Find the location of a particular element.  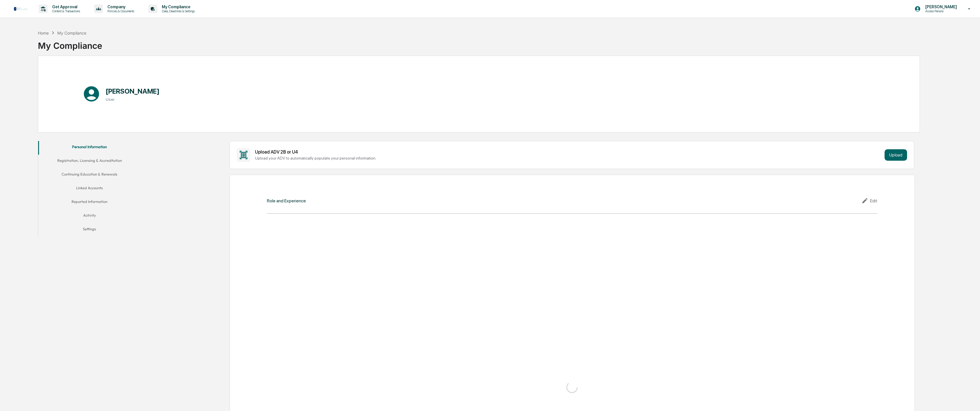

p: Get Approval is located at coordinates (66, 7).